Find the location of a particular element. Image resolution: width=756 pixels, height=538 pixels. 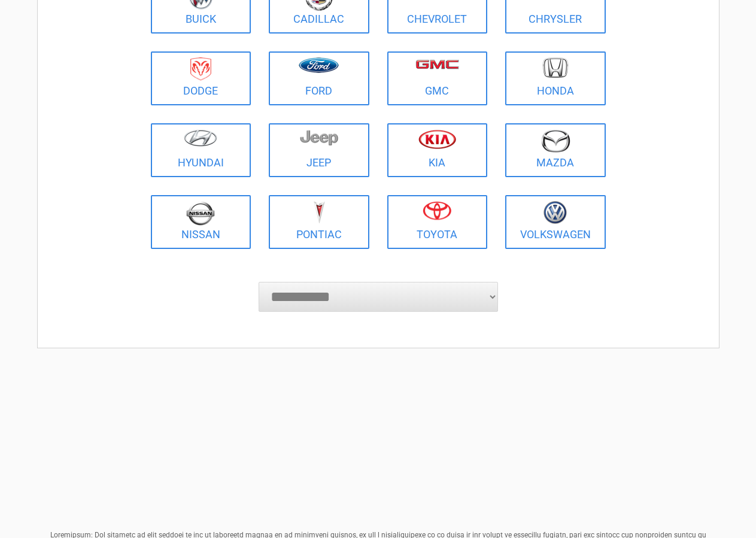

img: volkswagen is located at coordinates (555, 213).